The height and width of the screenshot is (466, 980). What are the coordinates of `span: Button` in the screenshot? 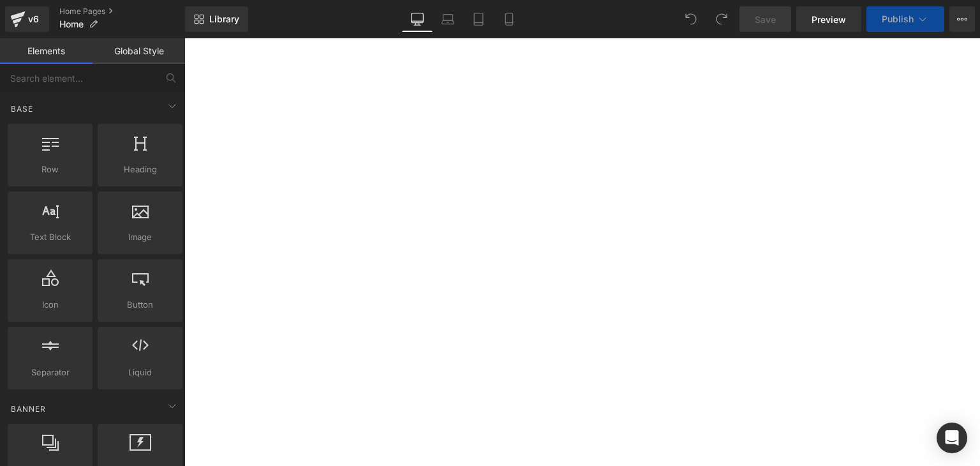 It's located at (140, 304).